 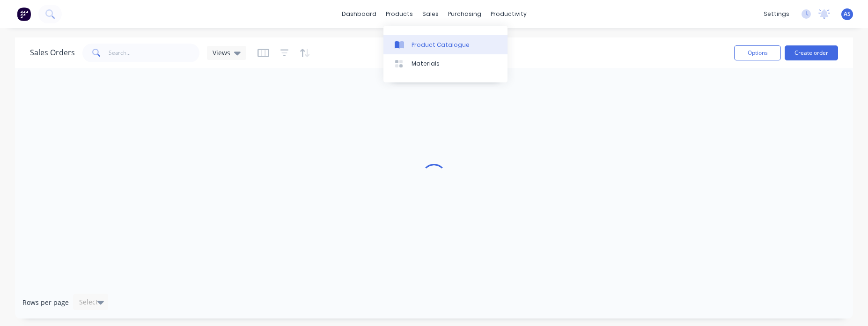 What do you see at coordinates (441, 45) in the screenshot?
I see `div: Product Catalogue` at bounding box center [441, 45].